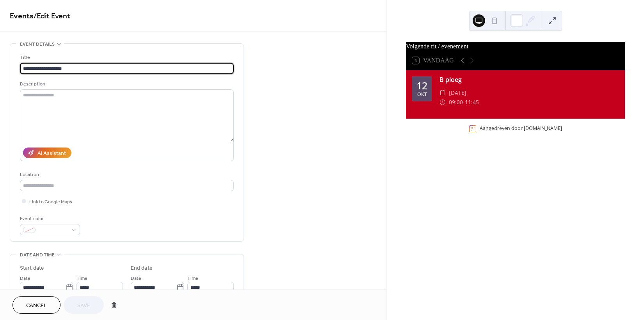 Image resolution: width=644 pixels, height=320 pixels. Describe the element at coordinates (52, 16) in the screenshot. I see `span: / Edit Event` at that location.